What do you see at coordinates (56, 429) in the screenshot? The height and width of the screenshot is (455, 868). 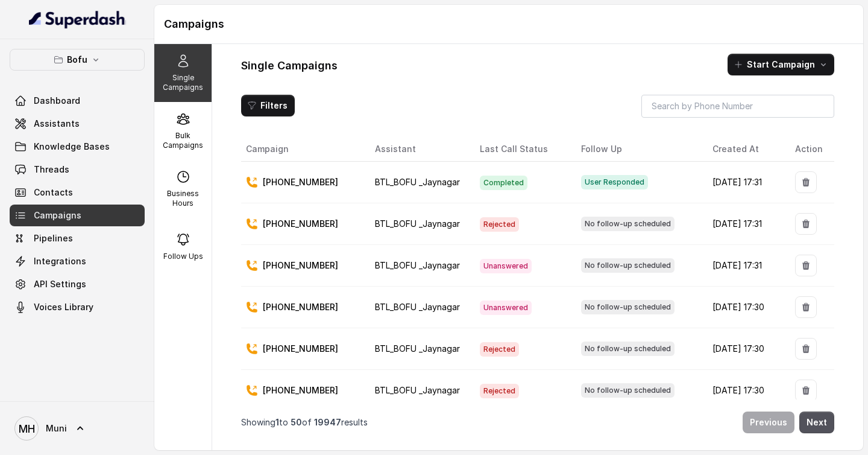 I see `span: Muni` at bounding box center [56, 429].